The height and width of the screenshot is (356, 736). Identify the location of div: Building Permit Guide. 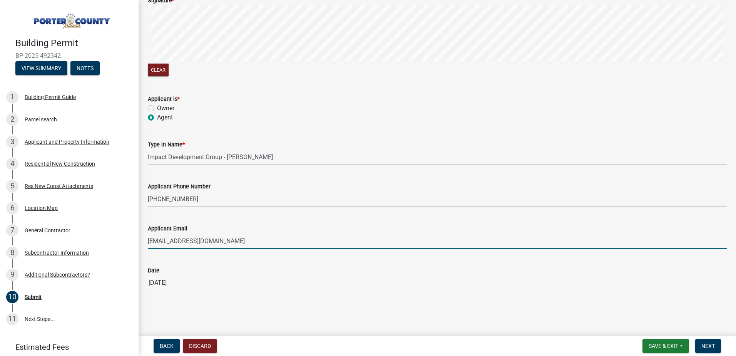
(50, 97).